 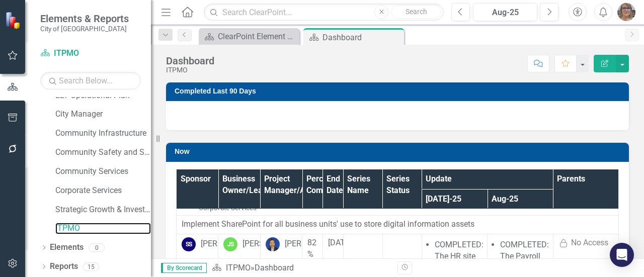 What do you see at coordinates (505, 12) in the screenshot?
I see `div: Aug-25` at bounding box center [505, 12].